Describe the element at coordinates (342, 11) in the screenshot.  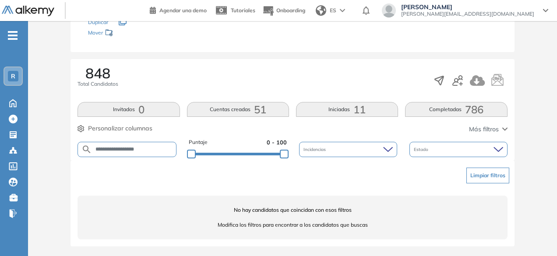
I see `img: arrow` at that location.